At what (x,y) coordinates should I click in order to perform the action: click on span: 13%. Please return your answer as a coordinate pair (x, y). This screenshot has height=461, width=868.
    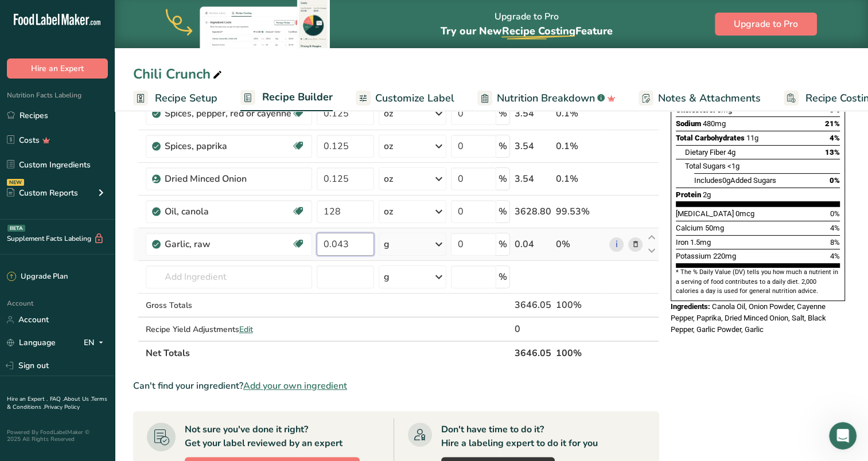
    Looking at the image, I should click on (832, 152).